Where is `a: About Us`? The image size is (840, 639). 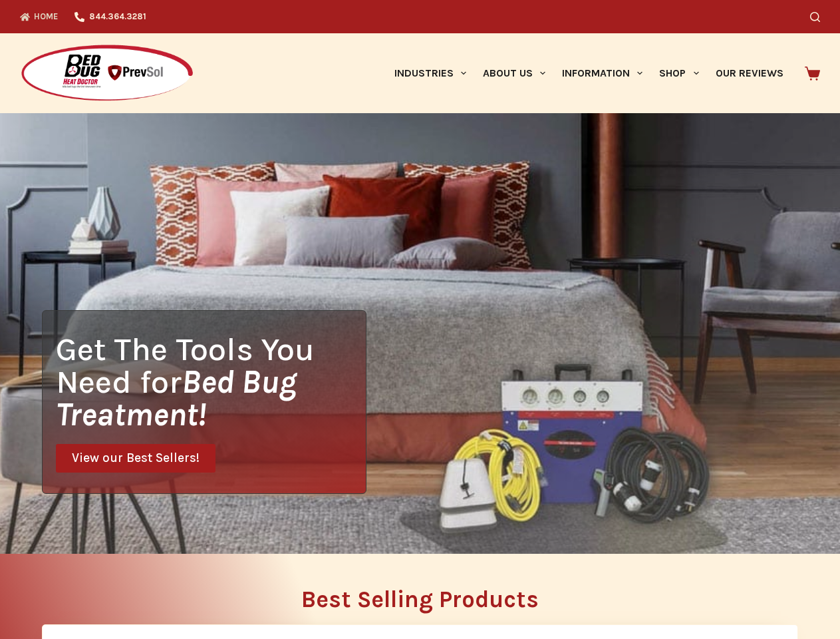 a: About Us is located at coordinates (513, 73).